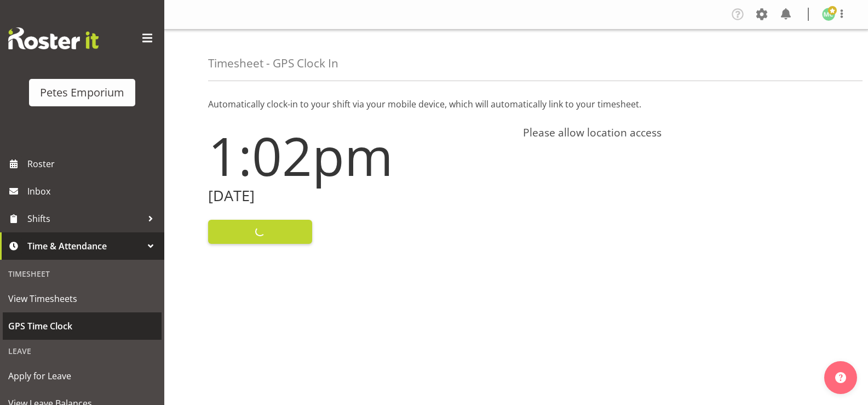 Image resolution: width=868 pixels, height=405 pixels. Describe the element at coordinates (829, 14) in the screenshot. I see `img: melissa-cowen2635.jpg` at that location.